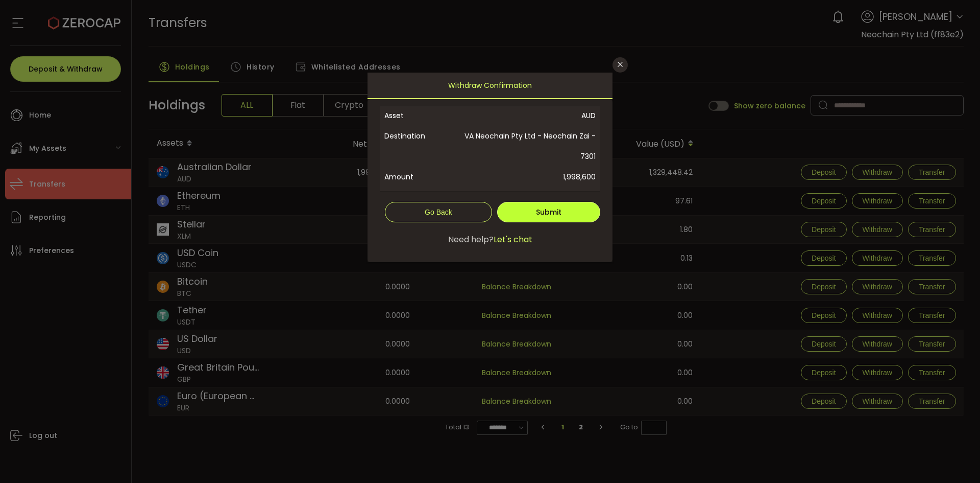  What do you see at coordinates (490, 167) in the screenshot?
I see `div: dialog` at bounding box center [490, 167].